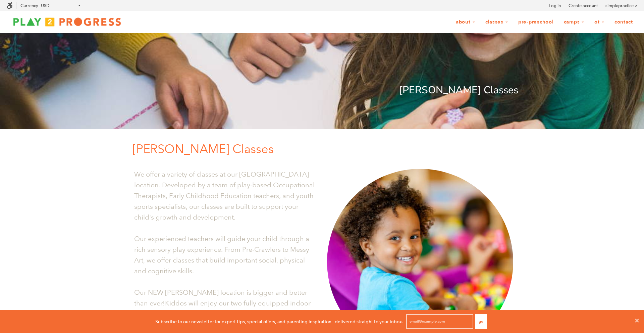 The image size is (644, 333). Describe the element at coordinates (67, 22) in the screenshot. I see `img: Play2Progress logo` at that location.